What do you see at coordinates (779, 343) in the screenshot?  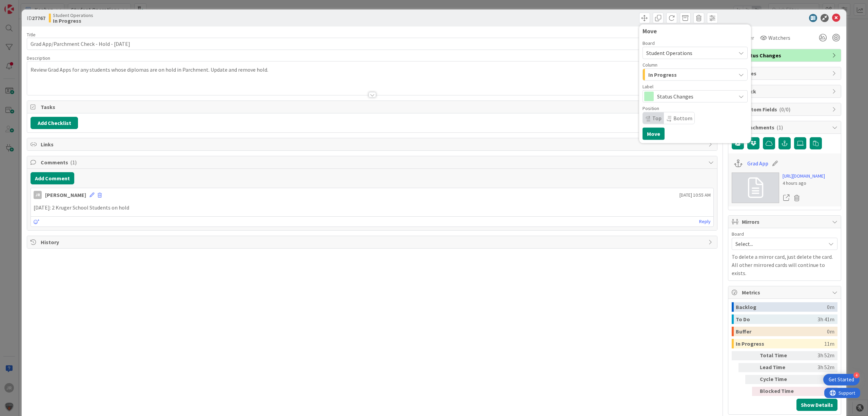 I see `div: In Progress` at bounding box center [779, 343].